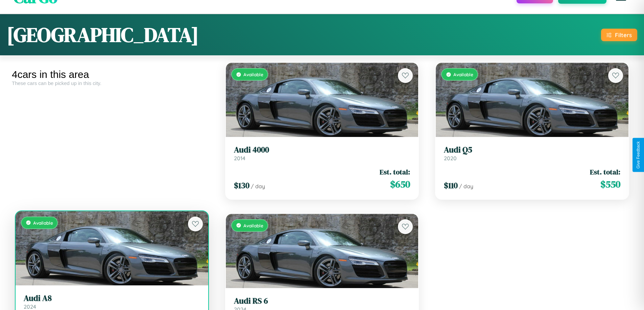  What do you see at coordinates (450, 159) in the screenshot?
I see `span: 2020` at bounding box center [450, 159].